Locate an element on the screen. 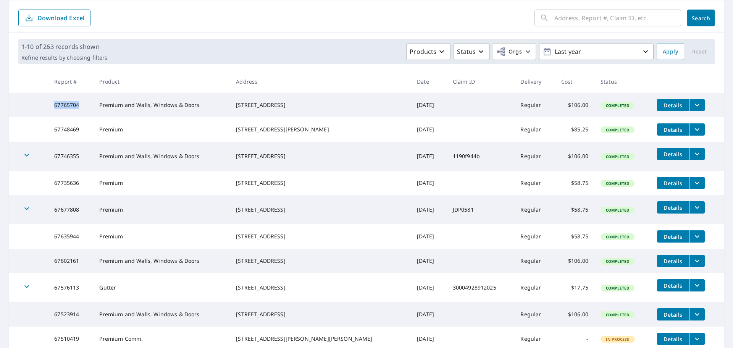 This screenshot has height=348, width=733. button: Status is located at coordinates (472, 52).